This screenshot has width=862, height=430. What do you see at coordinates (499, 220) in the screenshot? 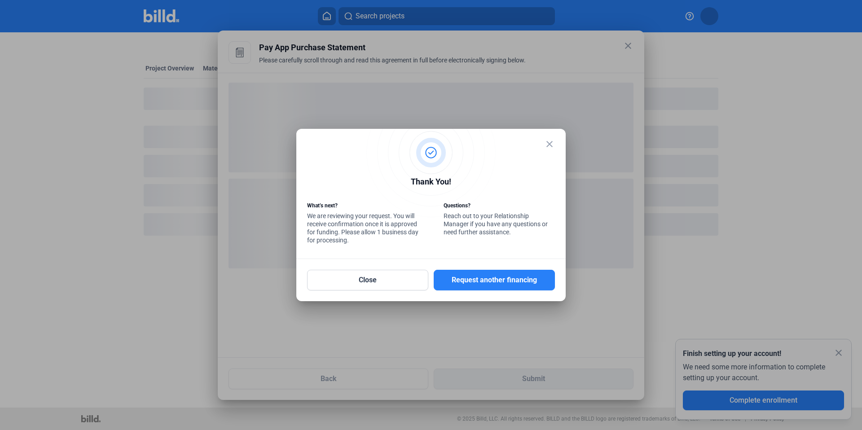
I see `div: Reach out to your Relationship Manager if you have any questions or need further assistance.` at bounding box center [499, 220].